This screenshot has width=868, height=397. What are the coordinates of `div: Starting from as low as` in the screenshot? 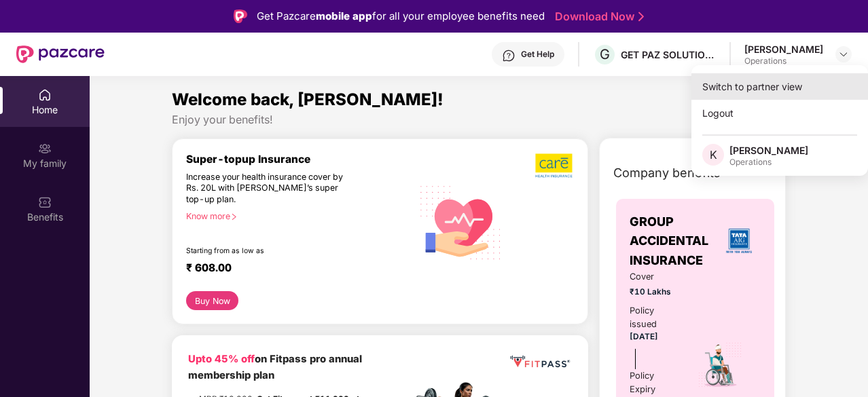 It's located at (270, 251).